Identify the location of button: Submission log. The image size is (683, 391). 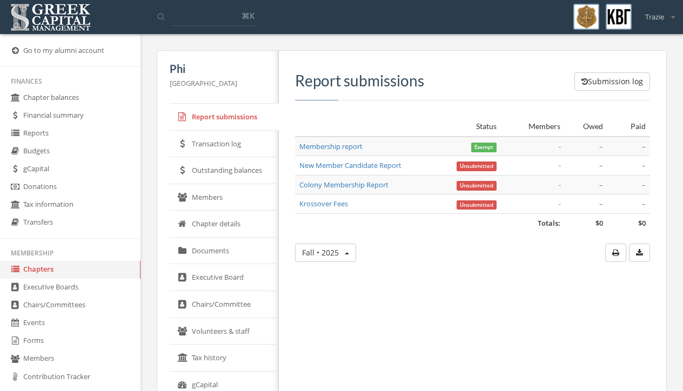
(612, 82).